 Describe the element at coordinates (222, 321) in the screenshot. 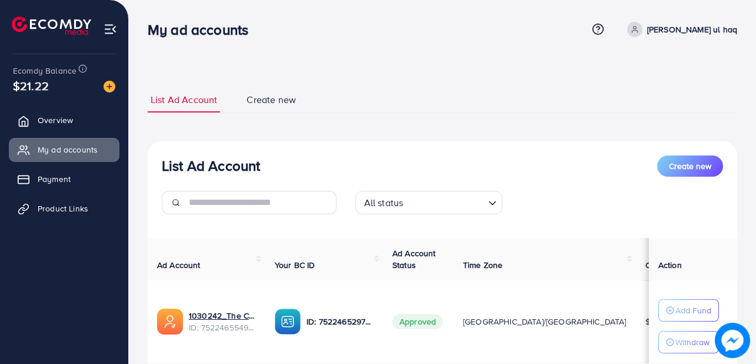

I see `div: <span class='underline'>1030242_The Clothing Bazar_1751460503875</span></br>7522465549293649921` at that location.